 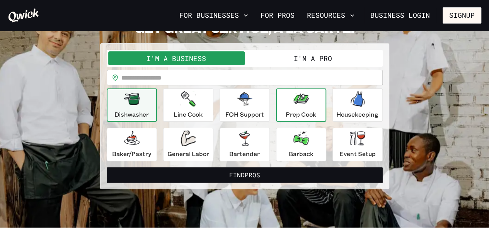 I want to click on p: General Labor, so click(x=188, y=154).